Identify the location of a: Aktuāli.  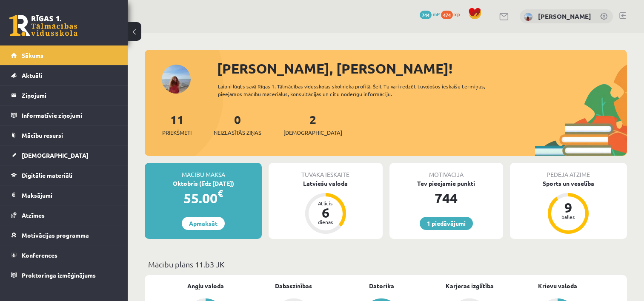
(64, 76).